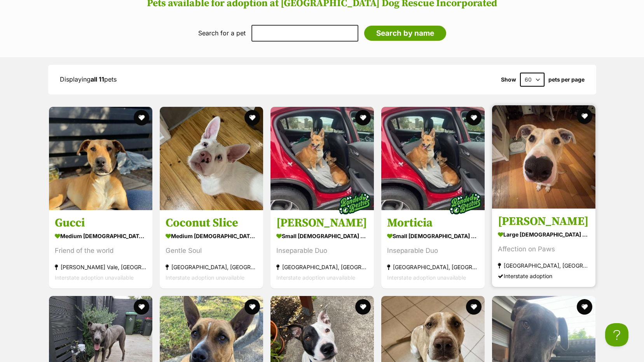 The width and height of the screenshot is (644, 362). I want to click on label: Search for a pet, so click(222, 33).